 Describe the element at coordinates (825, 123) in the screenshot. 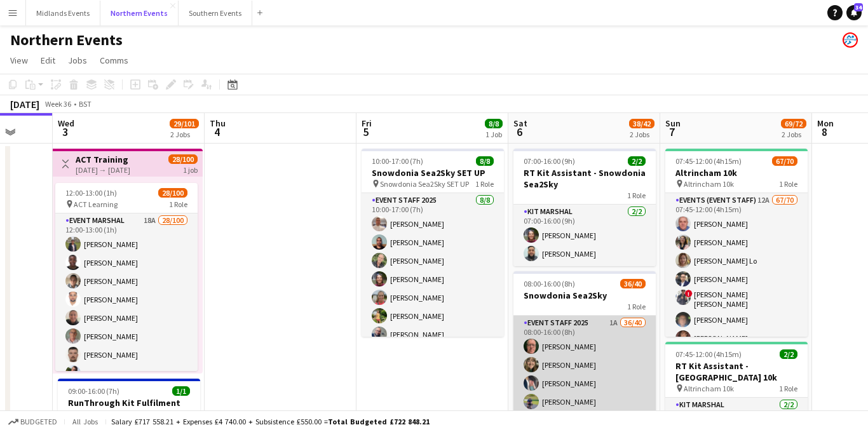

I see `span: Mon` at that location.